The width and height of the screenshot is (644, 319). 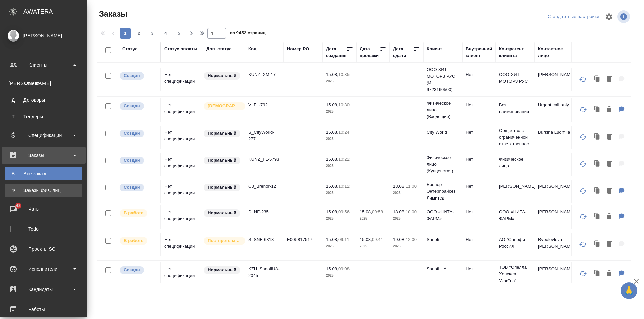 What do you see at coordinates (411, 240) in the screenshot?
I see `p: 12:00` at bounding box center [411, 240].